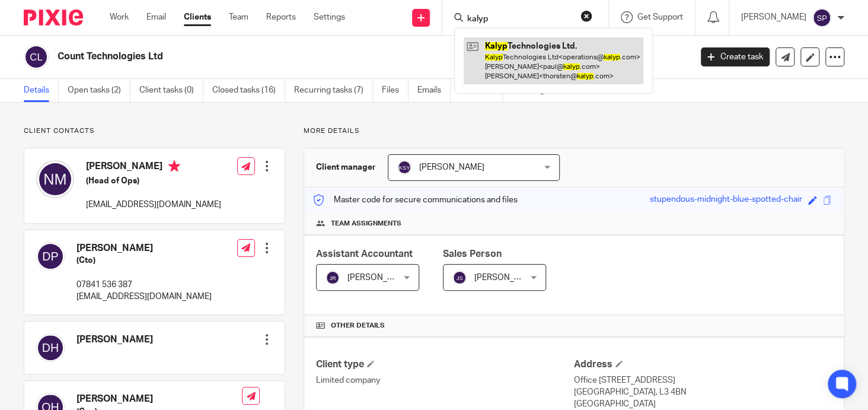 This screenshot has height=410, width=868. I want to click on span: Other details, so click(358, 326).